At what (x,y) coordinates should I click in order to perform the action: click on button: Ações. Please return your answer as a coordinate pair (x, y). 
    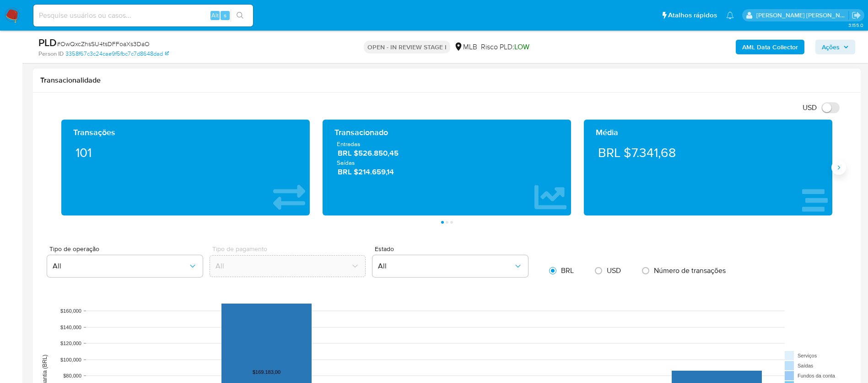
    Looking at the image, I should click on (835, 47).